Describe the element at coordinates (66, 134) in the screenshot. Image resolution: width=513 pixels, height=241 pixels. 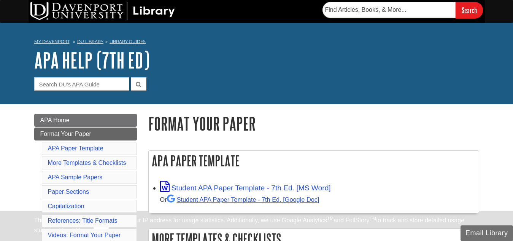
I see `span: Format Your Paper` at that location.